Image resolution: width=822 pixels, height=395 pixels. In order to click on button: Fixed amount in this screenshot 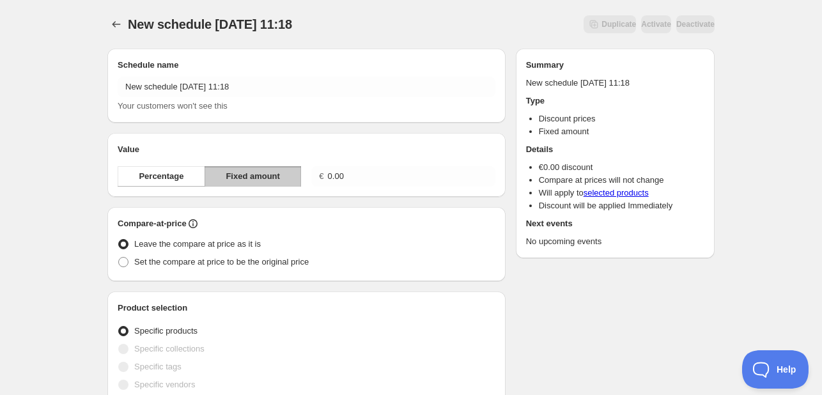, I will do `click(253, 177)`.